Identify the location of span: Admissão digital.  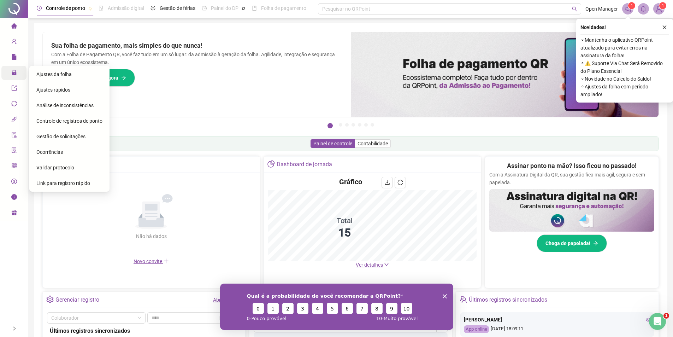
(126, 8).